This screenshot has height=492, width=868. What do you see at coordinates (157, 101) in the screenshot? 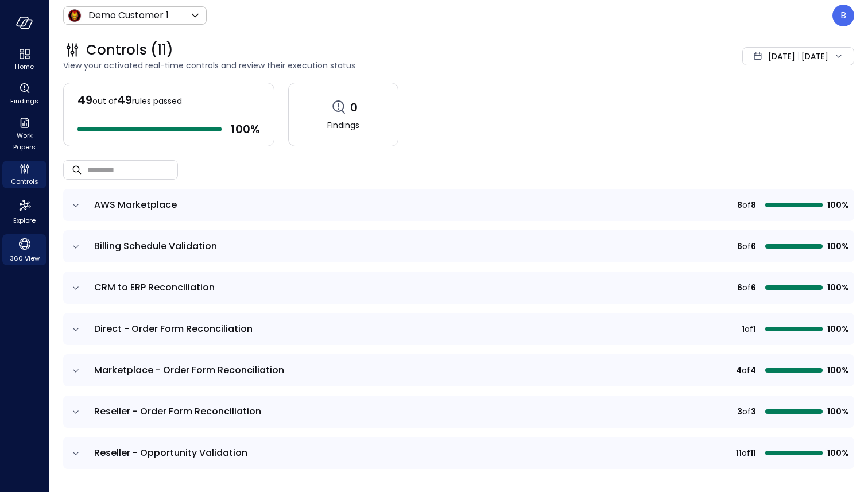
I see `span: rules passed` at bounding box center [157, 101].